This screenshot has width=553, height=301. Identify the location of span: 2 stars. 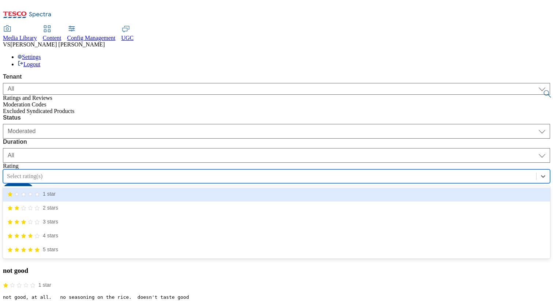
(50, 208).